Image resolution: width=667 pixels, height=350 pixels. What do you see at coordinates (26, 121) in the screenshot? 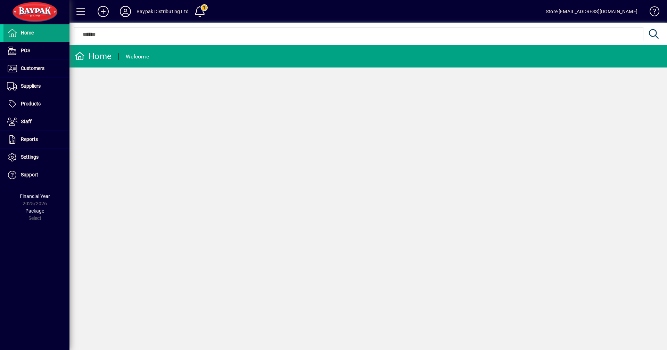
I see `span: Staff` at bounding box center [26, 121].